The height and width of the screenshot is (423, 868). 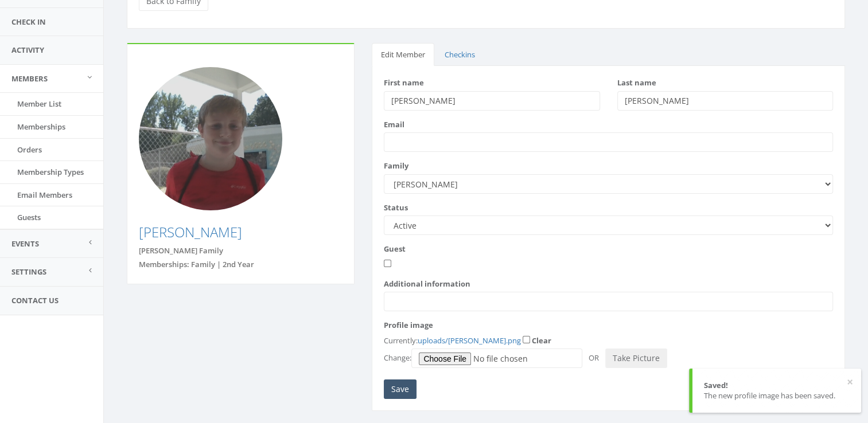 What do you see at coordinates (541, 340) in the screenshot?
I see `label: Clear` at bounding box center [541, 340].